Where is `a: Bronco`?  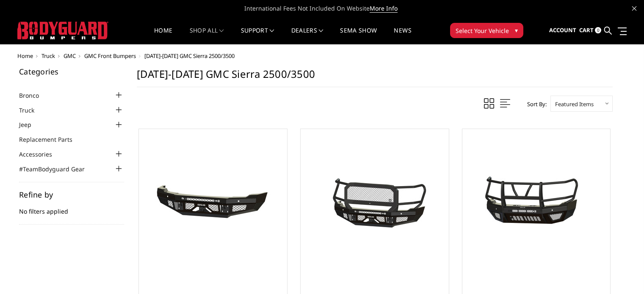
a: Bronco is located at coordinates (34, 95).